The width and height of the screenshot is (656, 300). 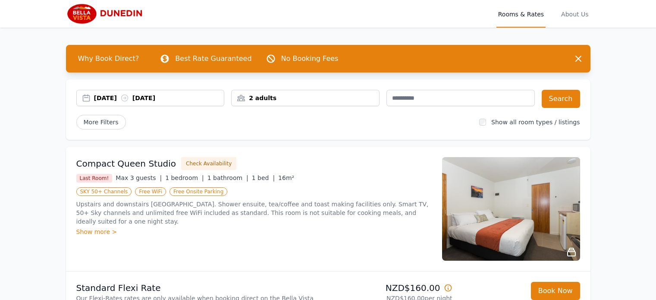 I want to click on span: 16m², so click(x=286, y=178).